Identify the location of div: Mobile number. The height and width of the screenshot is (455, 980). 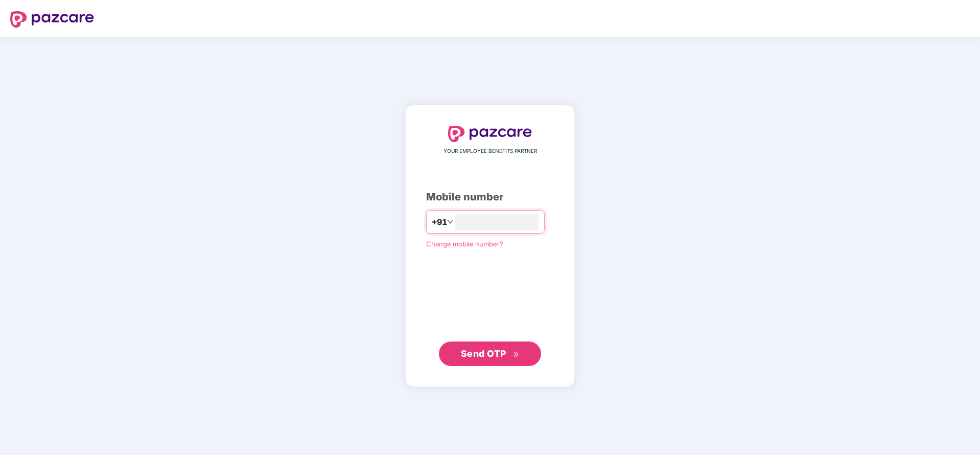
(490, 197).